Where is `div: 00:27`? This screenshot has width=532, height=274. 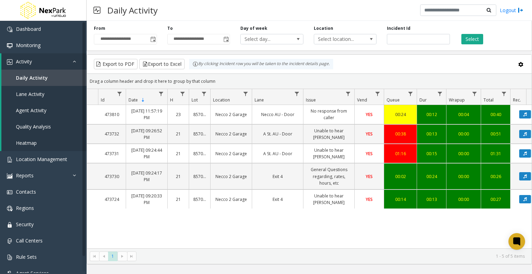
div: 00:27 is located at coordinates (495, 199).